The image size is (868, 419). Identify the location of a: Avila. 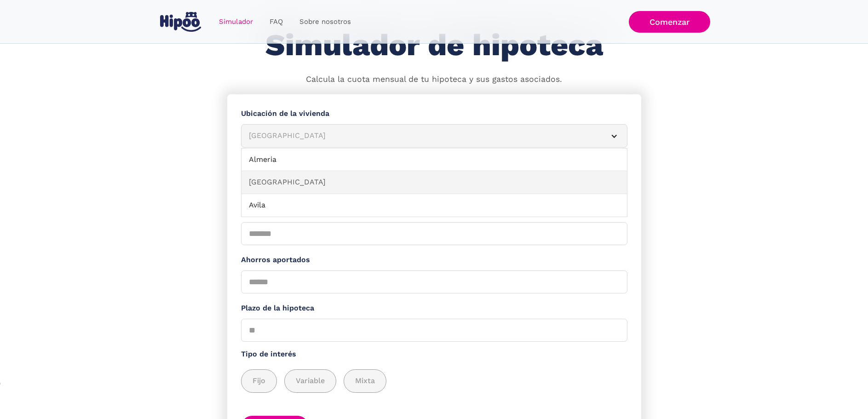
(434, 206).